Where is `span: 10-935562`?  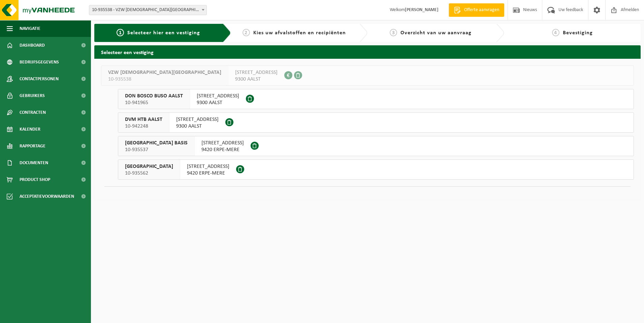
span: 10-935562 is located at coordinates (148, 174).